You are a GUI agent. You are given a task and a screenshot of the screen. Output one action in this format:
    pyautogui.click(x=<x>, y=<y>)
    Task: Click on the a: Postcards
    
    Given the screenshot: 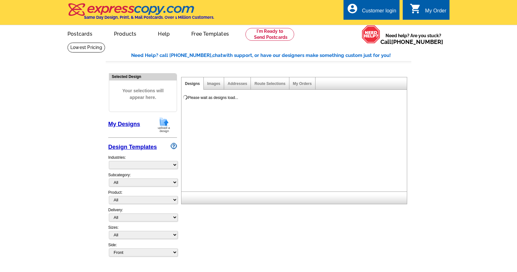 What is the action you would take?
    pyautogui.click(x=80, y=33)
    